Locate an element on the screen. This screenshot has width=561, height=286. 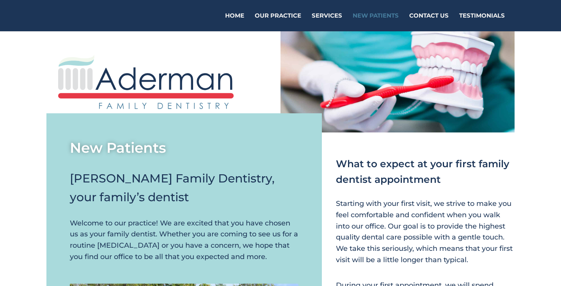
a: Our Practice is located at coordinates (278, 22).